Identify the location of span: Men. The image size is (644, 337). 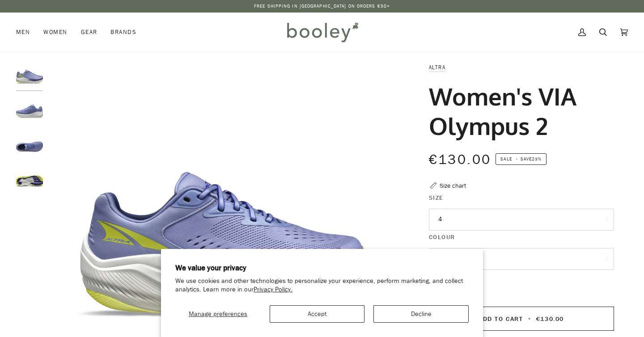
(23, 32).